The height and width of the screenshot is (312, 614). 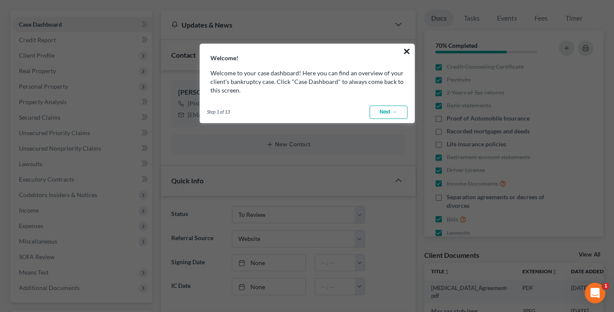 I want to click on a: Next →, so click(x=389, y=112).